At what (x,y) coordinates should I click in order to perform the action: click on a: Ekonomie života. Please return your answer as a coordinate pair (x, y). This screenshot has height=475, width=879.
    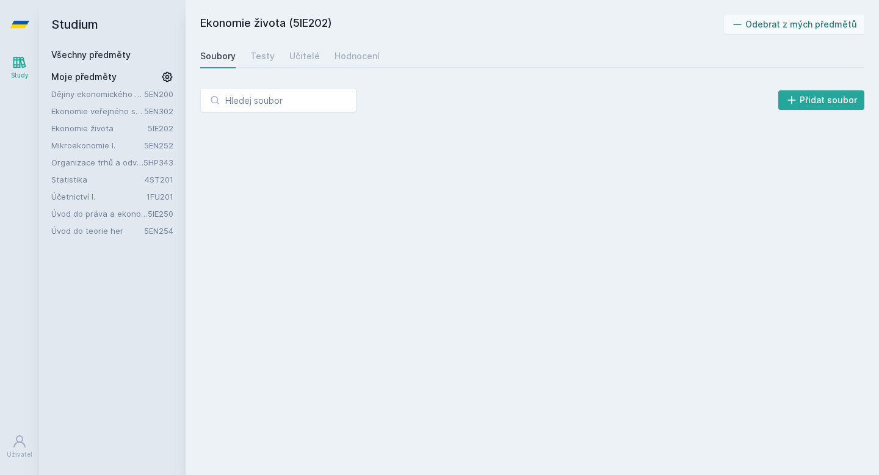
    Looking at the image, I should click on (99, 128).